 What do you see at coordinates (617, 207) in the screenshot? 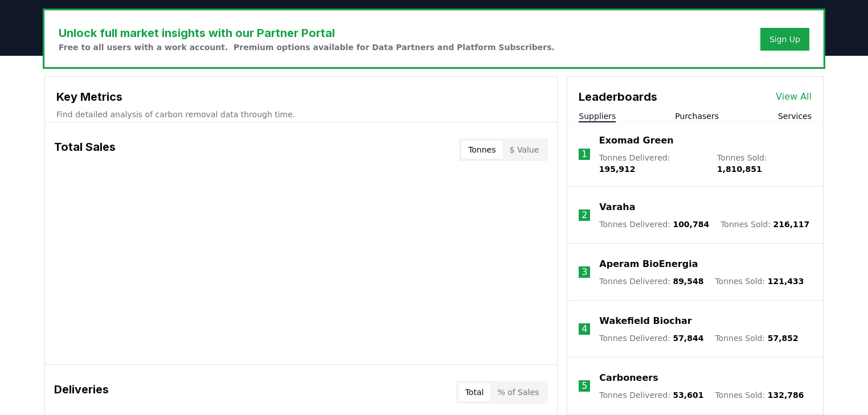
I see `a: Varaha` at bounding box center [617, 207].